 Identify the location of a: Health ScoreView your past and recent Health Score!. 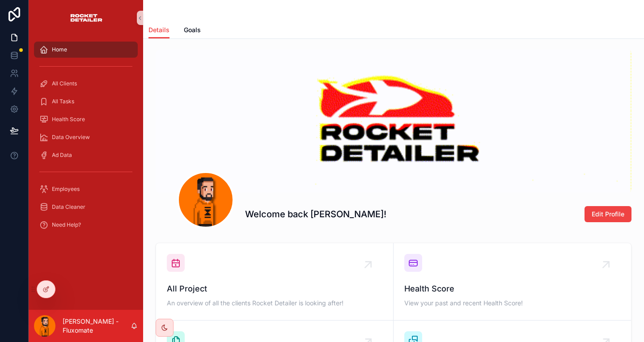
(512, 282).